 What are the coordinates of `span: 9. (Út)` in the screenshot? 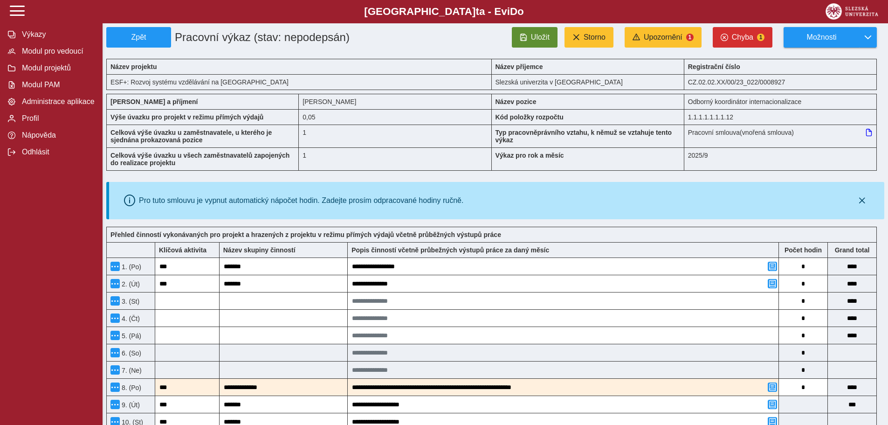 It's located at (130, 405).